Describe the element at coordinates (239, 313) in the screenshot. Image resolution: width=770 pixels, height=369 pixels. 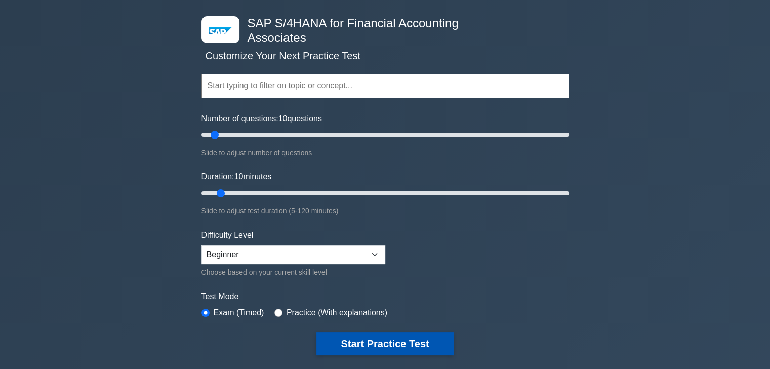
I see `label: Exam (Timed)` at that location.